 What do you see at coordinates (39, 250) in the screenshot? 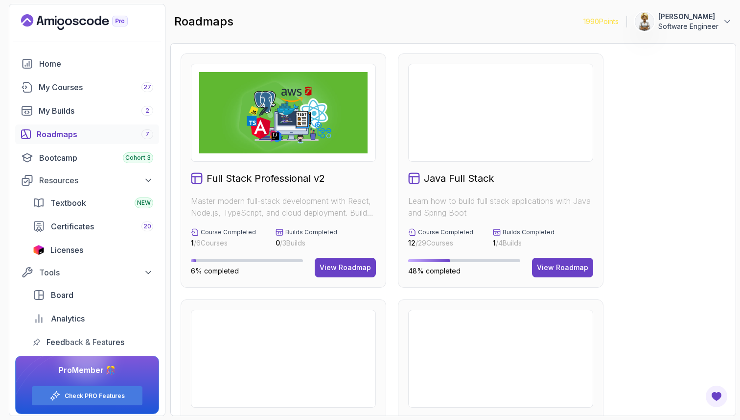
I see `img: jetbrains icon` at bounding box center [39, 250].